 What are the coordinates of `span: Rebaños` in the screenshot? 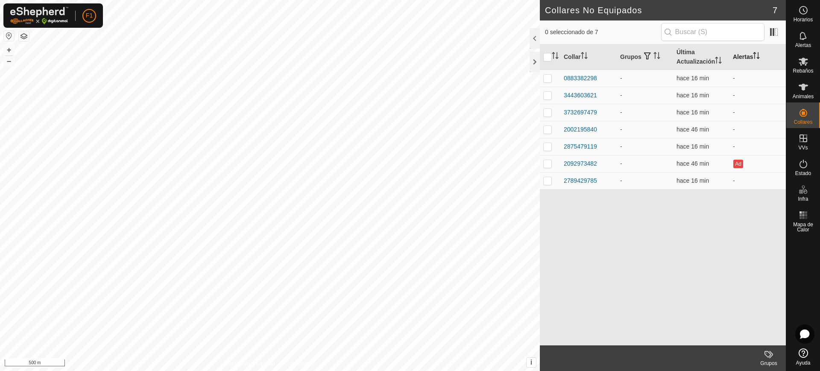 It's located at (803, 71).